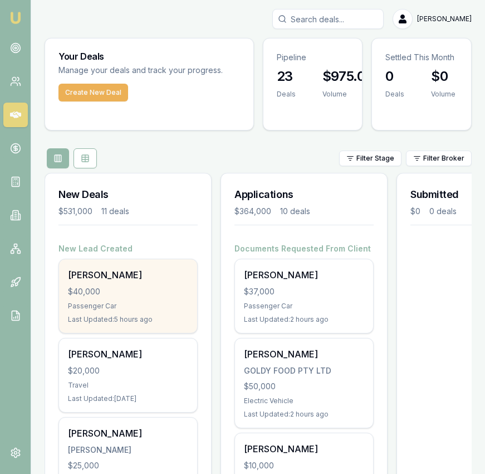  Describe the element at coordinates (149, 70) in the screenshot. I see `p: Manage your deals and track your progress.` at that location.